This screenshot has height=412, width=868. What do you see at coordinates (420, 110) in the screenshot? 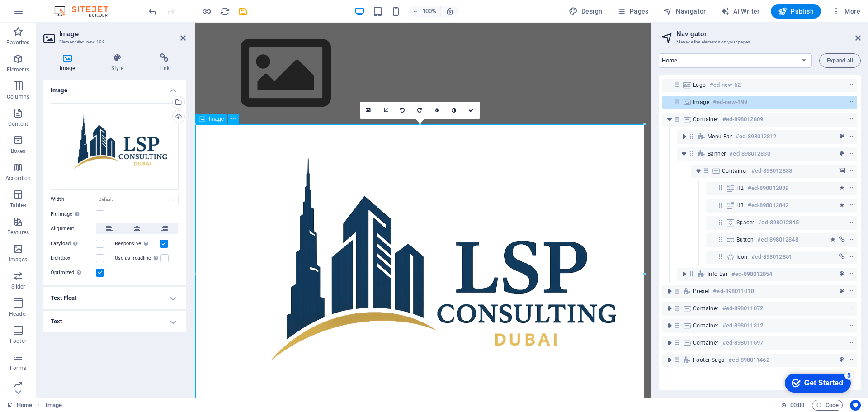
I see `a: Rotate right 90°` at bounding box center [420, 110].